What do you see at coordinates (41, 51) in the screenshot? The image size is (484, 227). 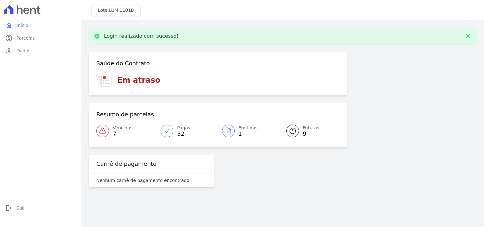 I see `a: personDados` at bounding box center [41, 51].